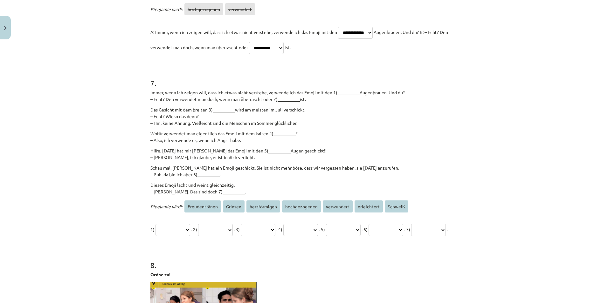  Describe the element at coordinates (304, 116) in the screenshot. I see `p: Das Gesicht mit dem breiten 3) wird am meisten im Juli verschickt. – Echt? Wieso das denn? – Hm, ...` at that location.